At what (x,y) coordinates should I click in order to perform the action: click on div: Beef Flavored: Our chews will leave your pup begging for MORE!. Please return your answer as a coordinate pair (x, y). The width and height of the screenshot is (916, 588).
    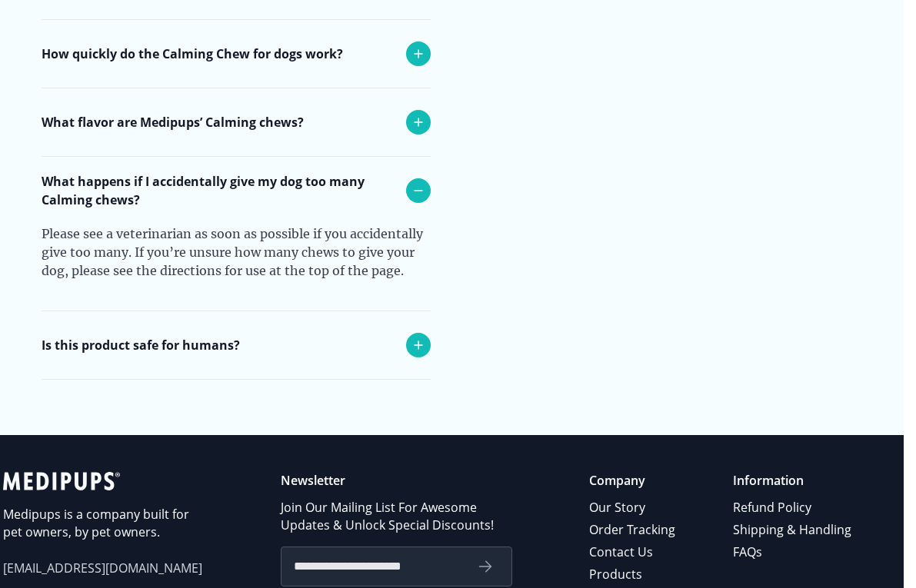
    Looking at the image, I should click on (236, 190).